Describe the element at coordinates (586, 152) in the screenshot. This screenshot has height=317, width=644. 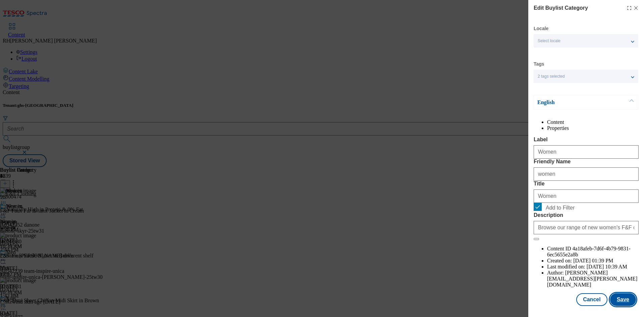
I see `input: Enter Label` at that location.